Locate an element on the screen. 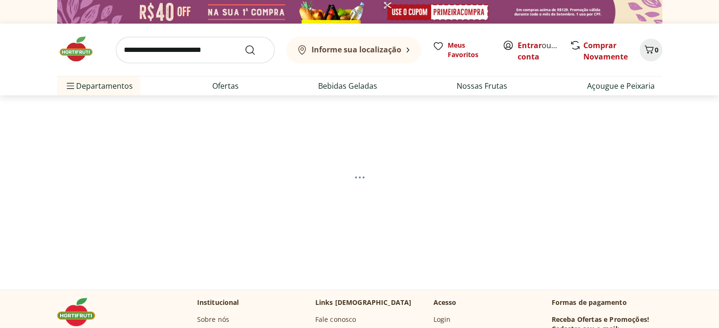 This screenshot has height=328, width=719. span: ou is located at coordinates (538, 51).